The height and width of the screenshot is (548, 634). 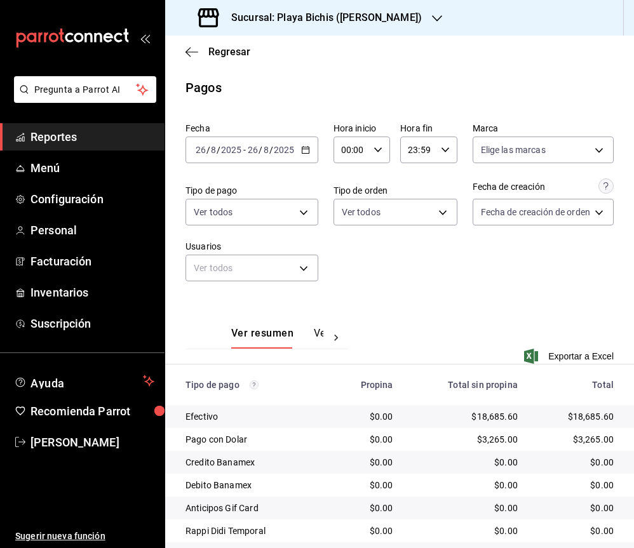 I want to click on svg: Los pagos realizados con Pay y otras terminales son montos brutos., so click(x=254, y=385).